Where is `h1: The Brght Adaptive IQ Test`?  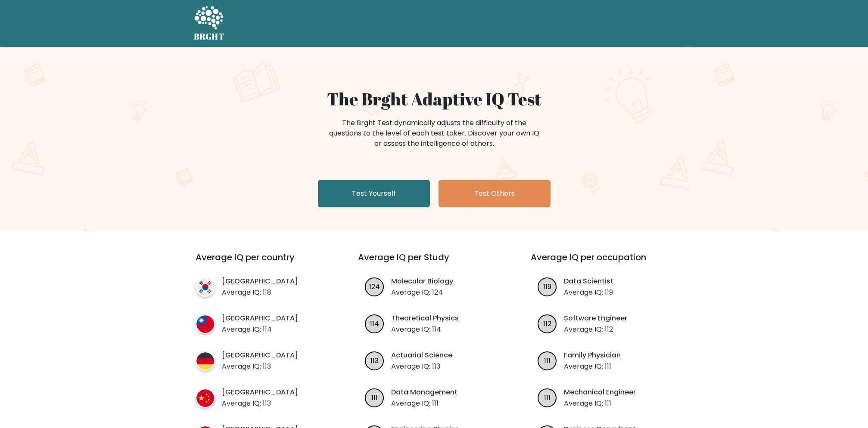 h1: The Brght Adaptive IQ Test is located at coordinates (434, 99).